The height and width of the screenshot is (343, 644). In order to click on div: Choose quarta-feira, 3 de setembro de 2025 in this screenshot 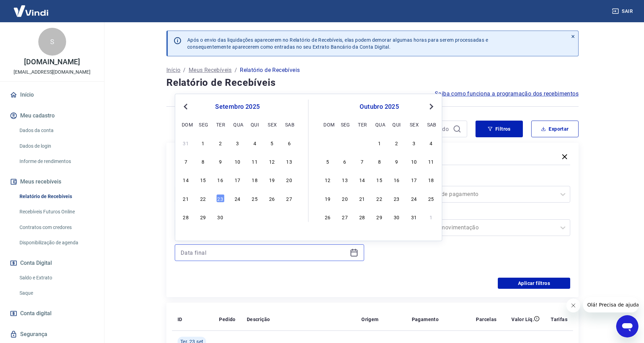, I will do `click(237, 143)`.